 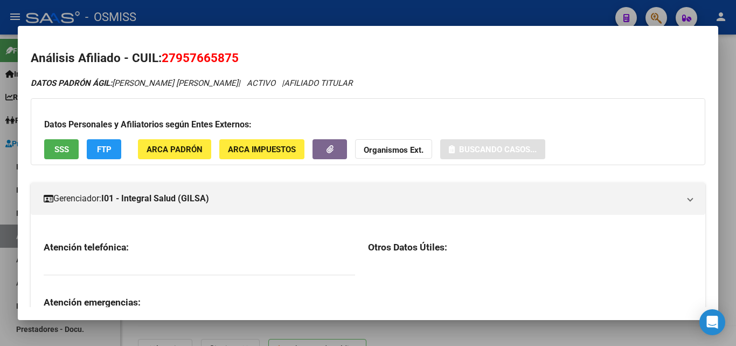 I want to click on button: Organismos Ext., so click(x=394, y=149).